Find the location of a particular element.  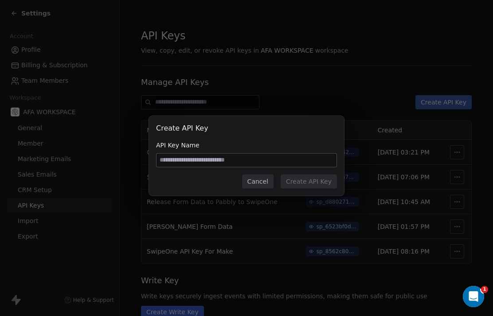

button: Cancel is located at coordinates (257, 182).